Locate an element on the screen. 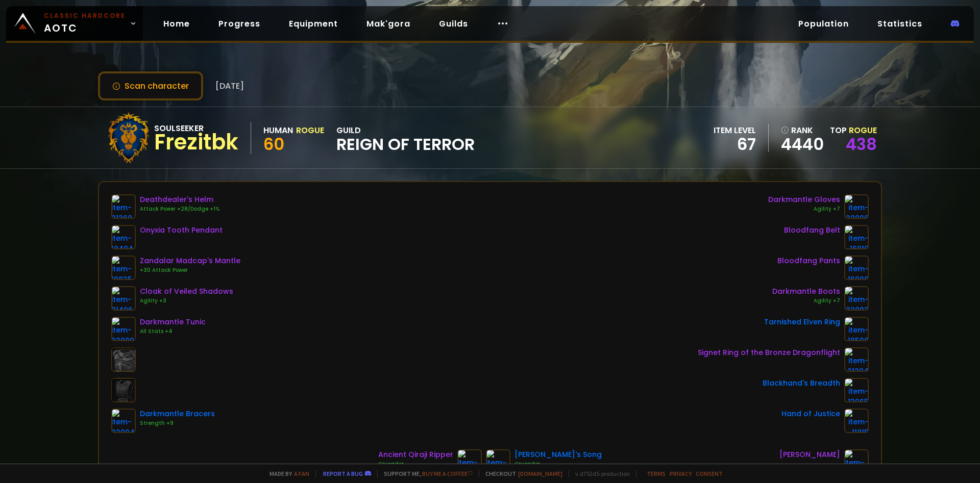 This screenshot has width=980, height=483. div: All Stats +4 is located at coordinates (172, 331).